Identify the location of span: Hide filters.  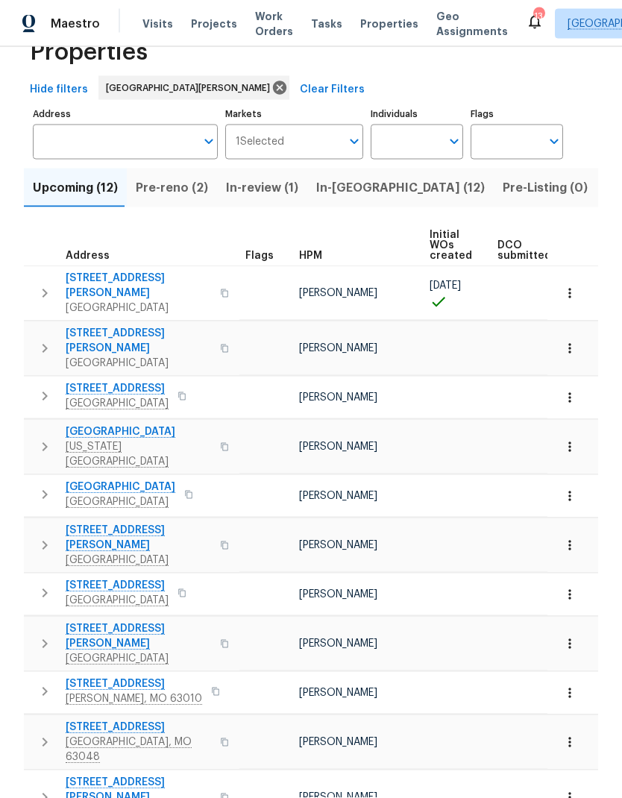
(59, 89).